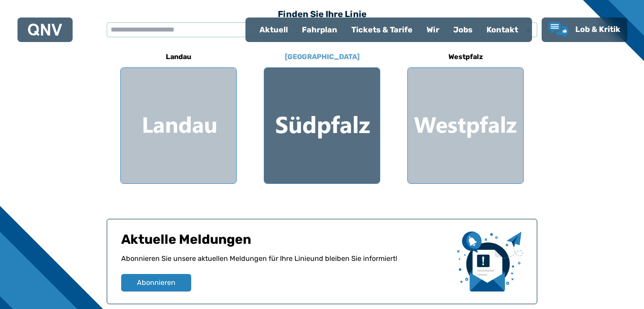  What do you see at coordinates (320, 30) in the screenshot?
I see `div: Fahrplan` at bounding box center [320, 30].